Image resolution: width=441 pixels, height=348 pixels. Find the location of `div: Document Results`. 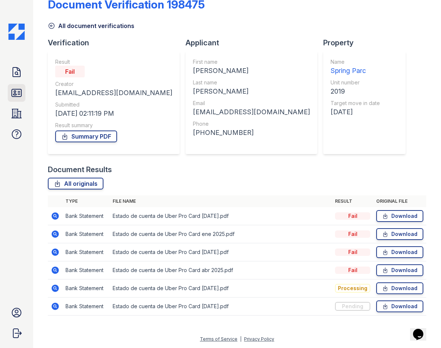

div: Document Results is located at coordinates (80, 169).